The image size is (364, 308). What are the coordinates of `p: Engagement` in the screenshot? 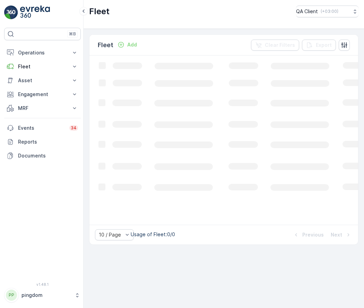 It's located at (42, 94).